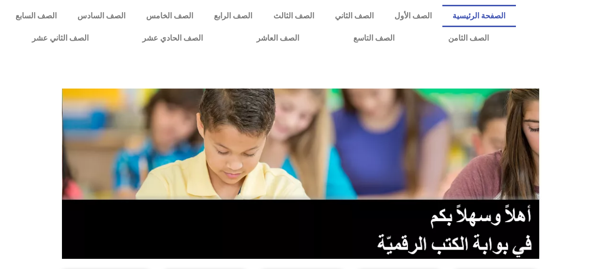 This screenshot has width=604, height=269. Describe the element at coordinates (101, 16) in the screenshot. I see `a: الصف السادس` at that location.